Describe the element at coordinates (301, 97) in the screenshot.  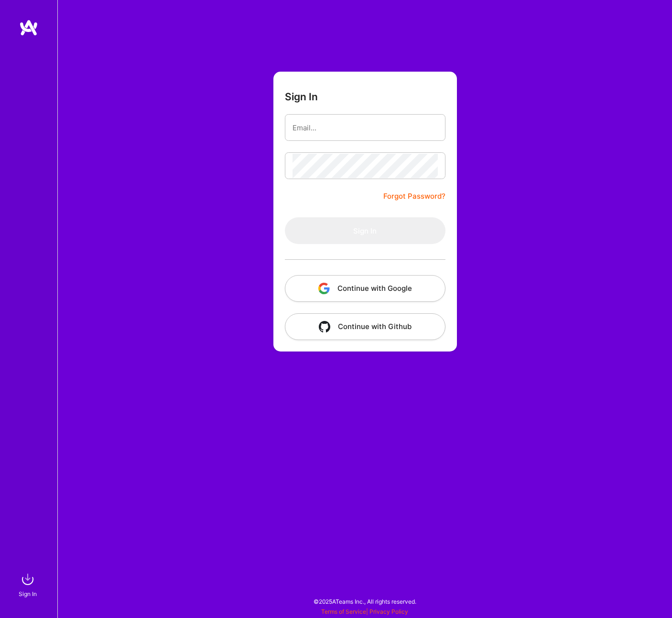
I see `h3: Sign In` at that location.